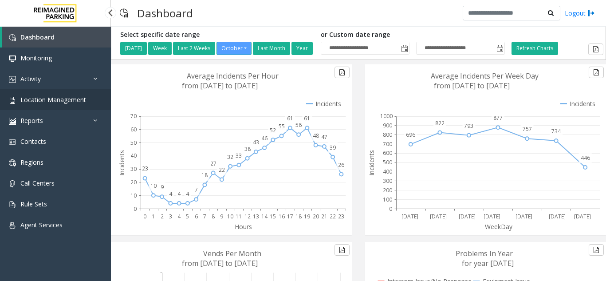 The width and height of the screenshot is (606, 281). Describe the element at coordinates (37, 37) in the screenshot. I see `span: Dashboard` at that location.